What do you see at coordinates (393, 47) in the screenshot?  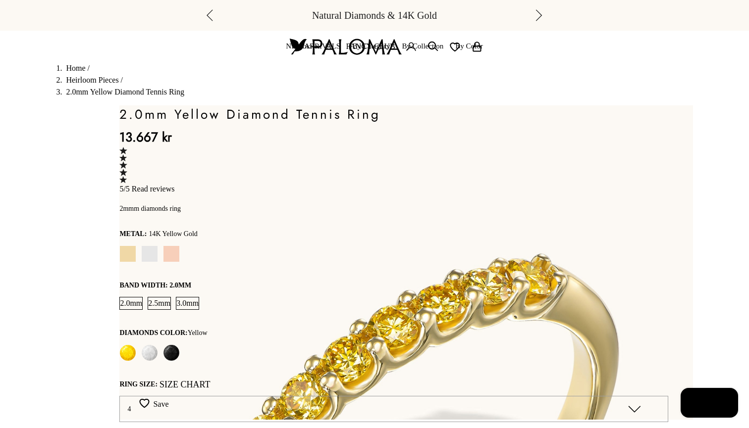 I see `nav: Secondary navigation` at bounding box center [393, 47].